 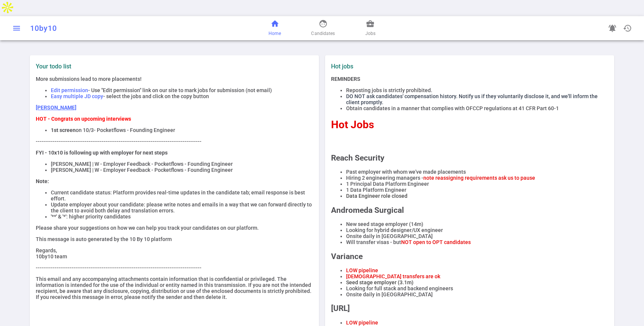 I want to click on div: 10by10, so click(x=121, y=28).